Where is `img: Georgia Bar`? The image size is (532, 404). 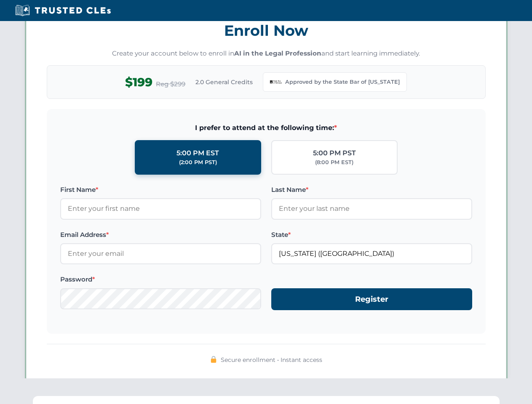
img: Georgia Bar is located at coordinates (276, 82).